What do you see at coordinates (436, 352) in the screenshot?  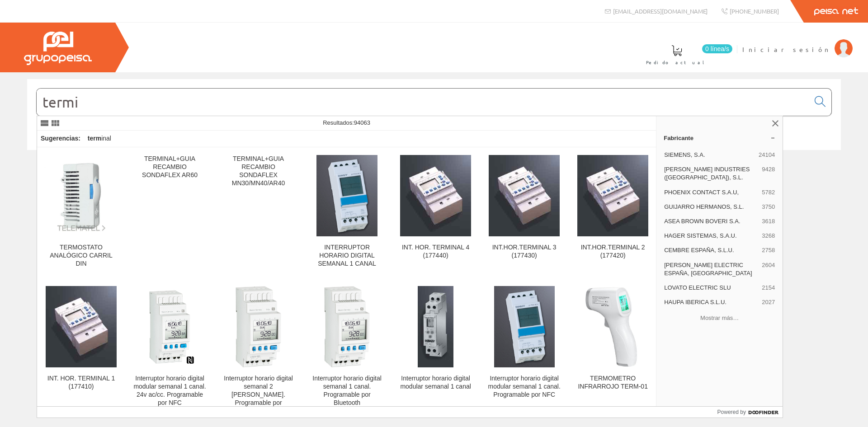 I see `a: Interruptor horario digital modular semanal 1 canal Interruptor horario digital modular semanal 1...` at bounding box center [436, 352].